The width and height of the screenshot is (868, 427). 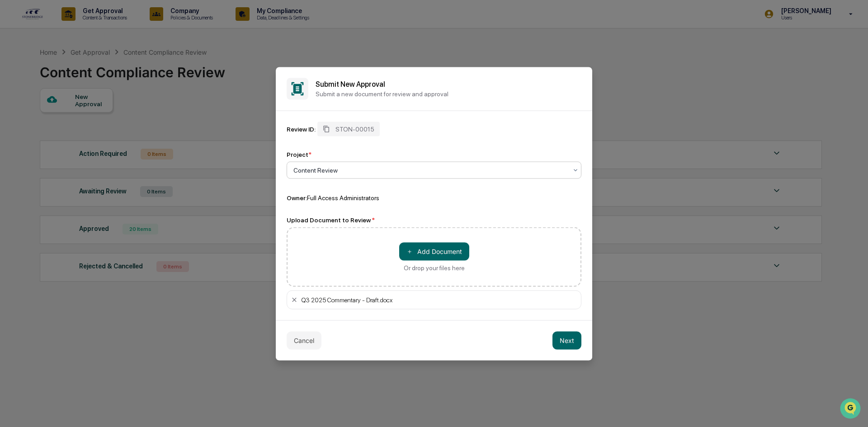 What do you see at coordinates (159, 78) in the screenshot?
I see `button: Start new chat` at bounding box center [159, 78].